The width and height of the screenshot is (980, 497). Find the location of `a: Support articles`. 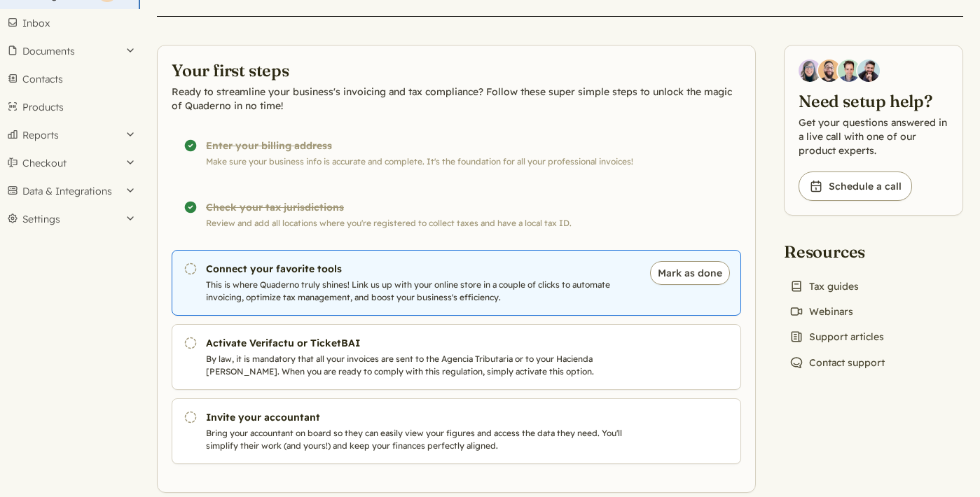

a: Support articles is located at coordinates (836, 336).